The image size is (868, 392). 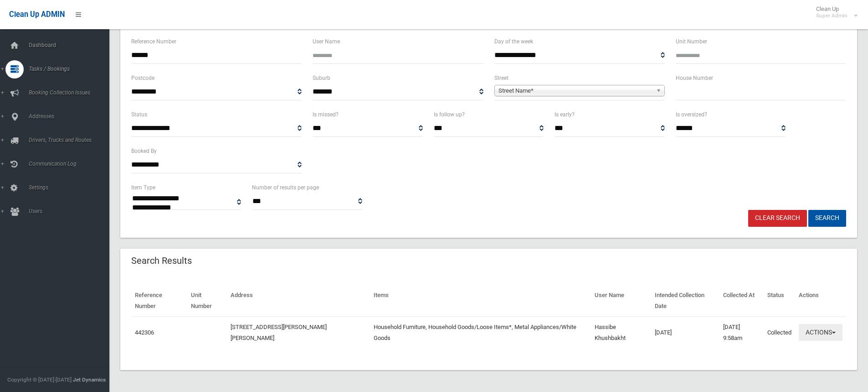 What do you see at coordinates (480, 332) in the screenshot?
I see `td: Household Furniture, Household Goods/Loose Items*, Metal Appliances/White Goods` at bounding box center [480, 332].